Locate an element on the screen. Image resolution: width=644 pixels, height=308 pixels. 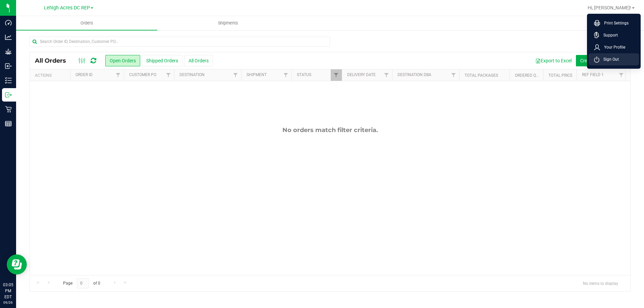
span: Your Profile is located at coordinates (612, 47).